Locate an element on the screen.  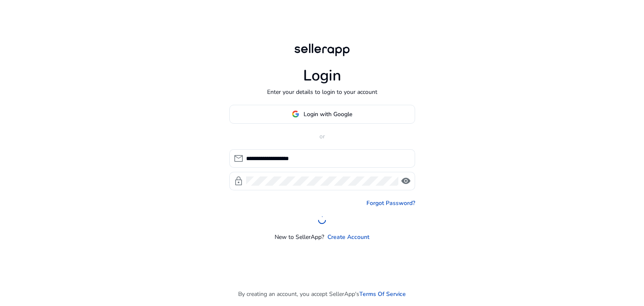
a: Create Account is located at coordinates (348, 237).